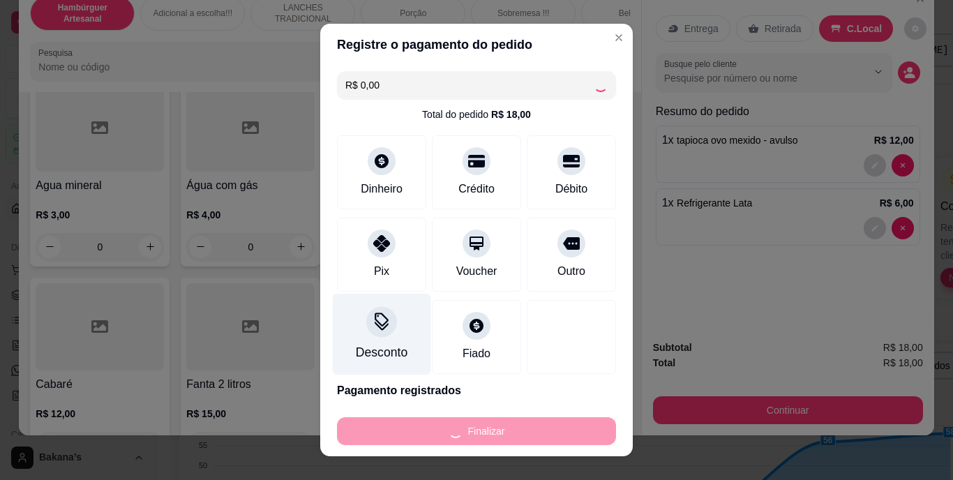 The height and width of the screenshot is (480, 953). What do you see at coordinates (476, 271) in the screenshot?
I see `div: Voucher` at bounding box center [476, 271].